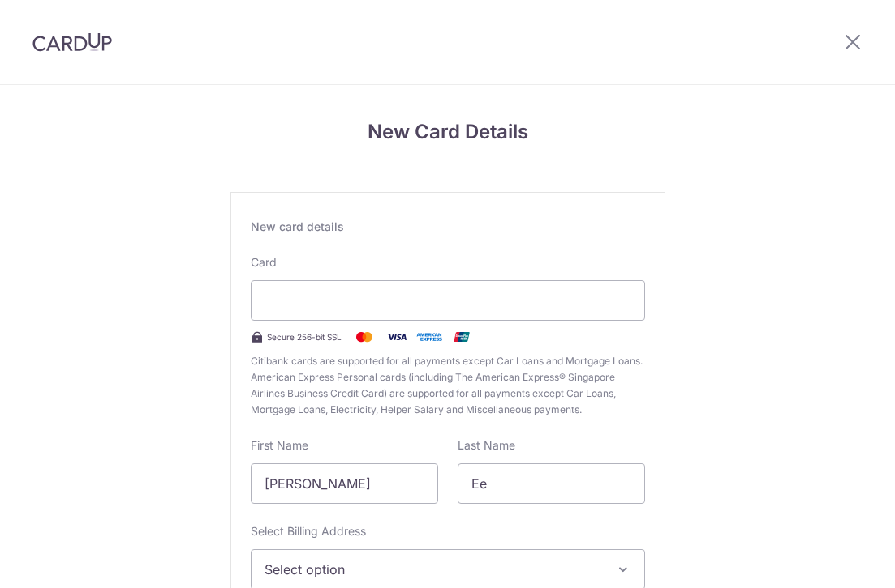 This screenshot has width=895, height=588. Describe the element at coordinates (279, 446) in the screenshot. I see `label: First Name` at that location.